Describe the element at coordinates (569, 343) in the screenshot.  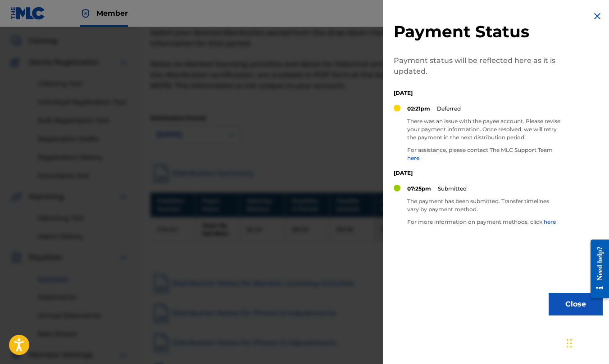
I see `div: Drag` at that location.